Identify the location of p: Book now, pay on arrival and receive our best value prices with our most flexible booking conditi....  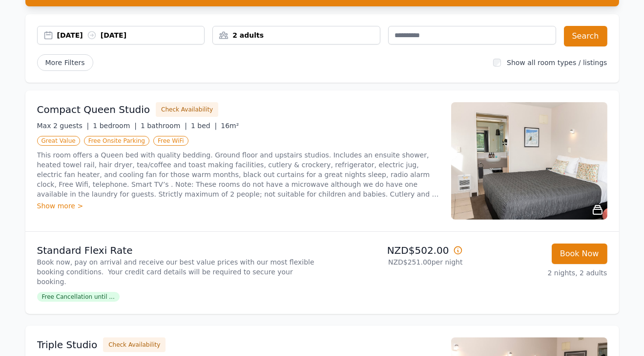
(178, 272).